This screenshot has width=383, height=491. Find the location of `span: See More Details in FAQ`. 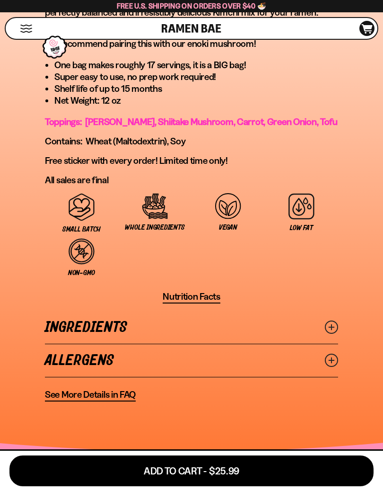

span: See More Details in FAQ is located at coordinates (90, 394).